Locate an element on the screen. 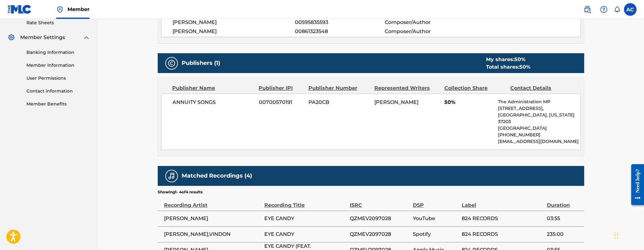  a: User Permissions is located at coordinates (58, 78).